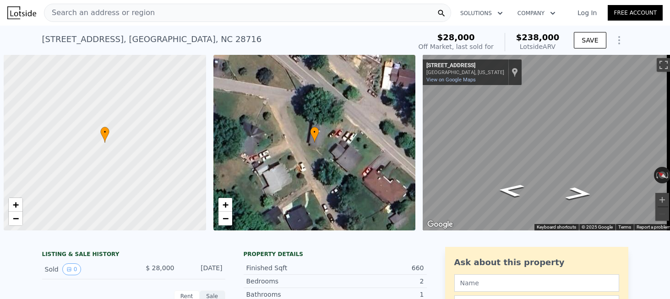 Image resolution: width=670 pixels, height=299 pixels. I want to click on a: Free Account, so click(635, 13).